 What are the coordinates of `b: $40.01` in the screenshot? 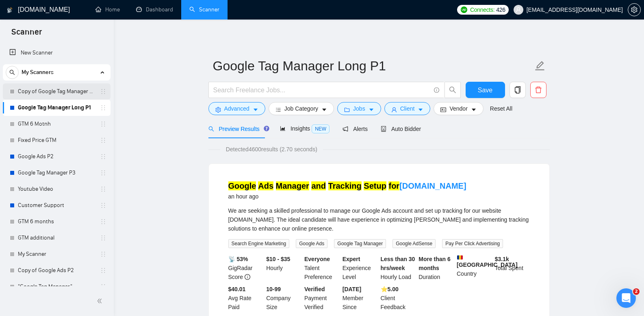 It's located at (237, 289).